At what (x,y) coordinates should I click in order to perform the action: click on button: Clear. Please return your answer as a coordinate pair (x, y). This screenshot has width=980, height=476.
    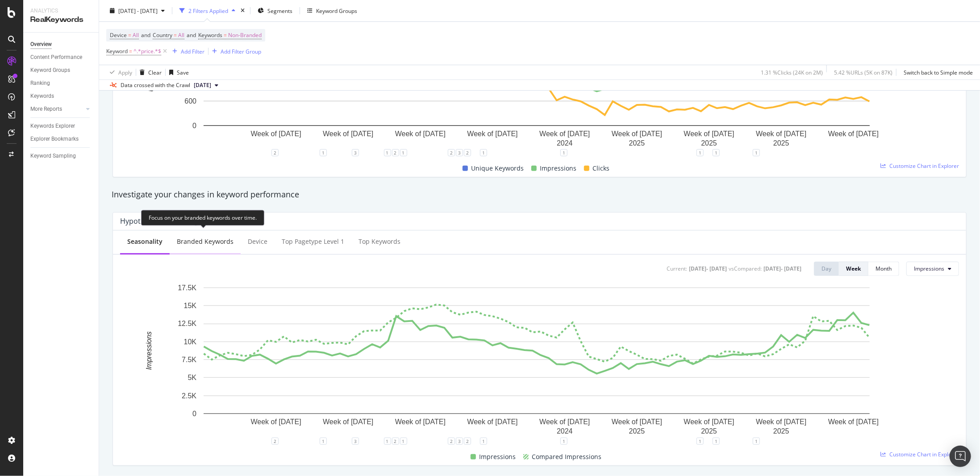
    Looking at the image, I should click on (148, 72).